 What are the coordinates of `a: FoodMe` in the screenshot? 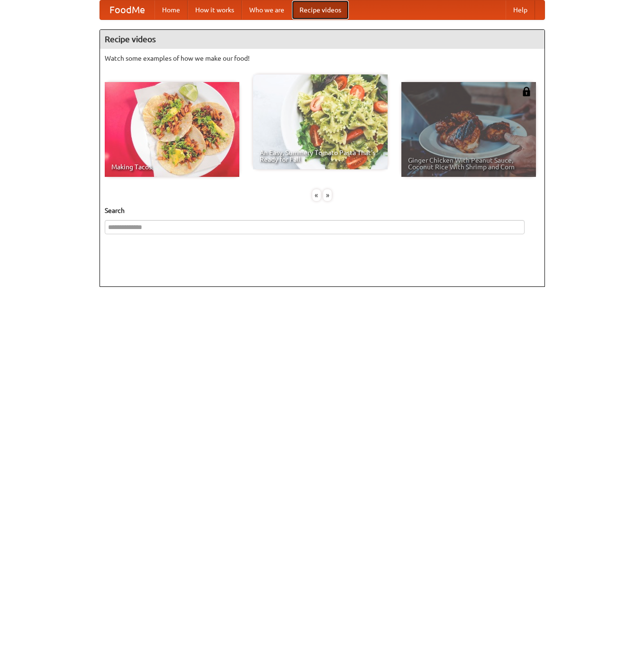 It's located at (127, 10).